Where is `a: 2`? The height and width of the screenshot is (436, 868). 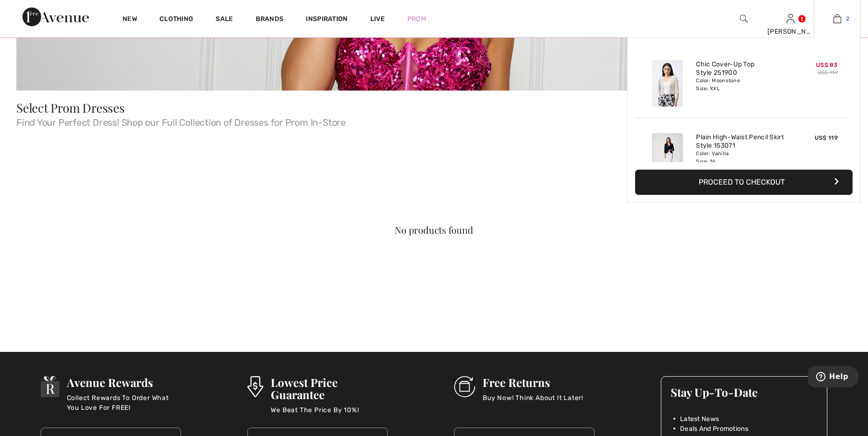 a: 2 is located at coordinates (837, 19).